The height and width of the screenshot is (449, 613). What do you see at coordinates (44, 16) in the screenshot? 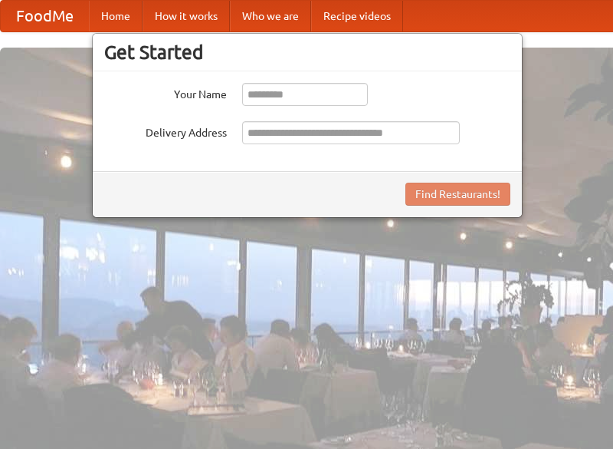
I see `a: FoodMe` at bounding box center [44, 16].